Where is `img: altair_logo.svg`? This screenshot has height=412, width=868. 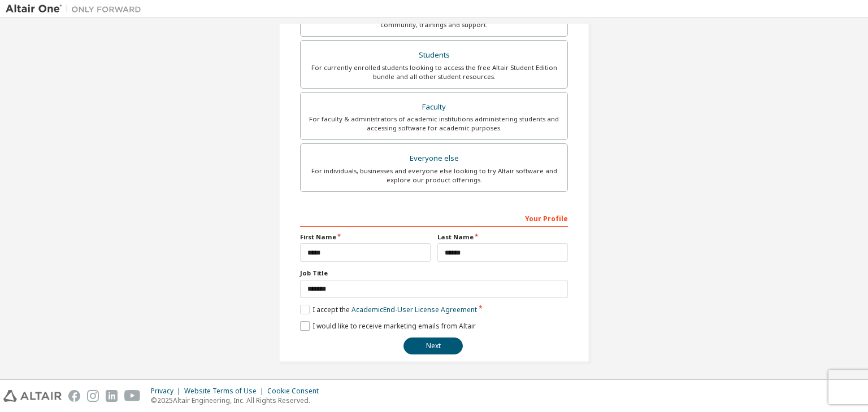 img: altair_logo.svg is located at coordinates (32, 396).